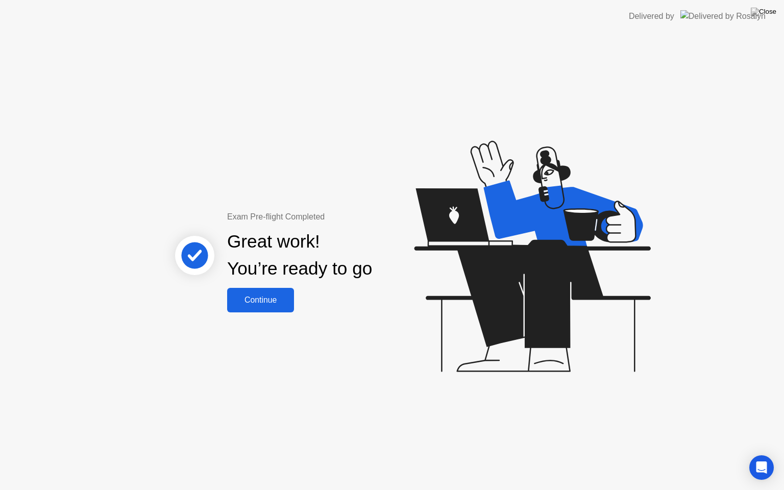 The height and width of the screenshot is (490, 784). I want to click on img: Delivered by Rosalyn, so click(723, 16).